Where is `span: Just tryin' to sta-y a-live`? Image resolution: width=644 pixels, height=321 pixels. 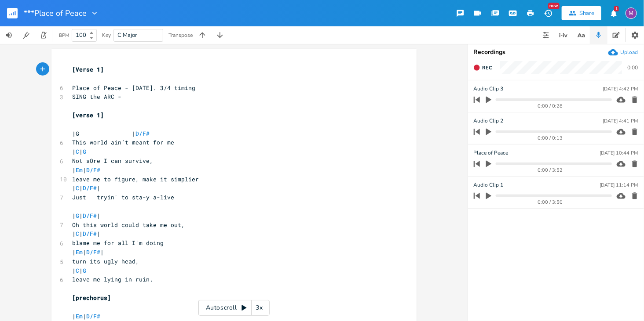
span: Just tryin' to sta-y a-live is located at coordinates (124, 197).